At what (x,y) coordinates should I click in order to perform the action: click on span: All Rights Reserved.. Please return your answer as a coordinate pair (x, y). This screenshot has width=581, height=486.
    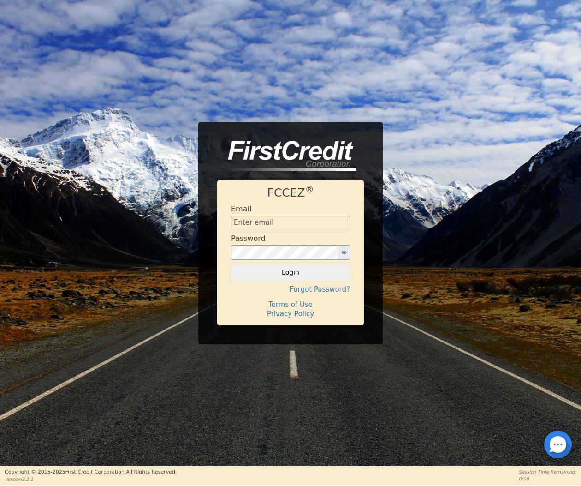
    Looking at the image, I should click on (151, 471).